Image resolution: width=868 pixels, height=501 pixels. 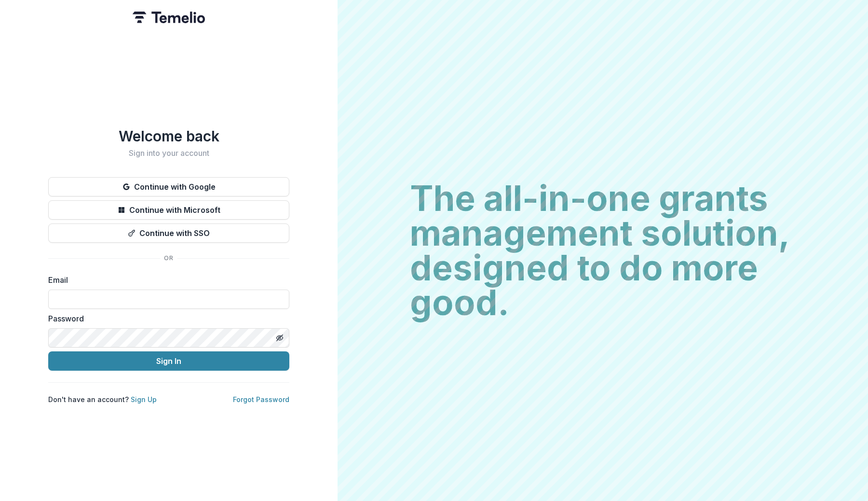 I want to click on h1: Welcome back, so click(x=169, y=136).